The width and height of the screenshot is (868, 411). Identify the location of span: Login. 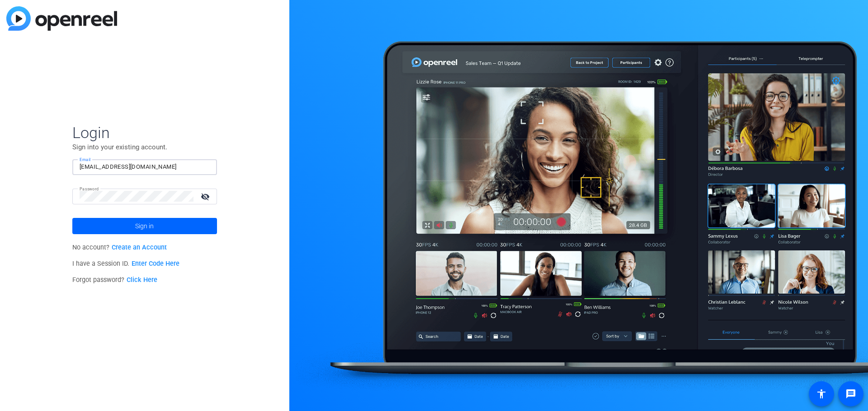
(145, 133).